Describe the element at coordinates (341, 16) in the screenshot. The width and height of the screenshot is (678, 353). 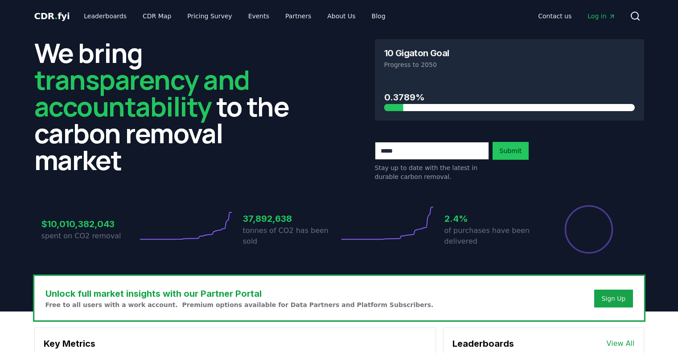
I see `a: About Us` at that location.